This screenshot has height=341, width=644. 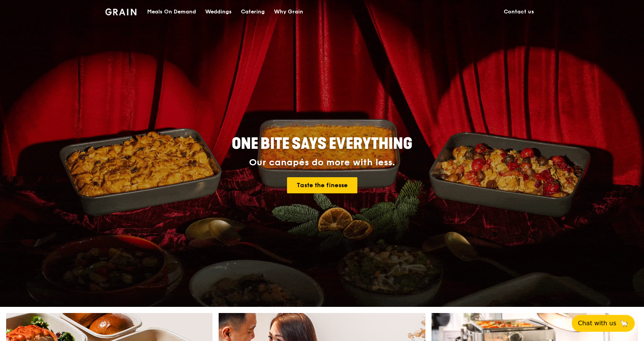 I want to click on span: Chat with us, so click(x=597, y=324).